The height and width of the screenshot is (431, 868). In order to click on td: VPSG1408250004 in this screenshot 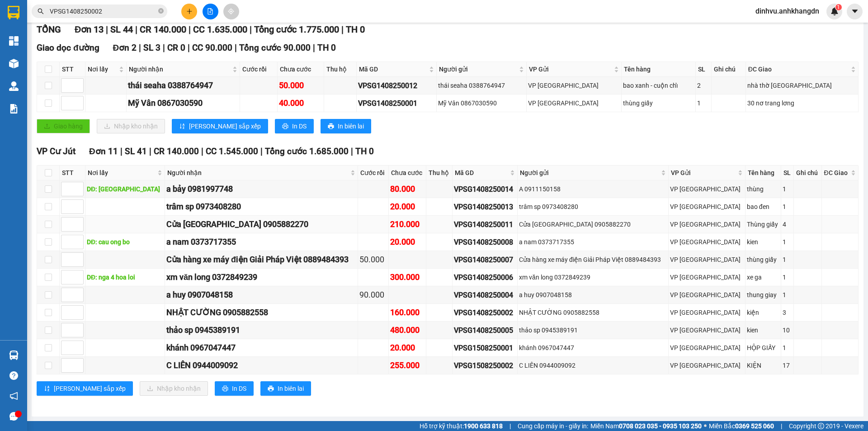, I will do `click(485, 295)`.